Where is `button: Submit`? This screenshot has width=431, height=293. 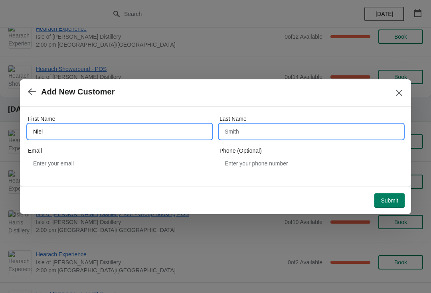
button: Submit is located at coordinates (389, 201).